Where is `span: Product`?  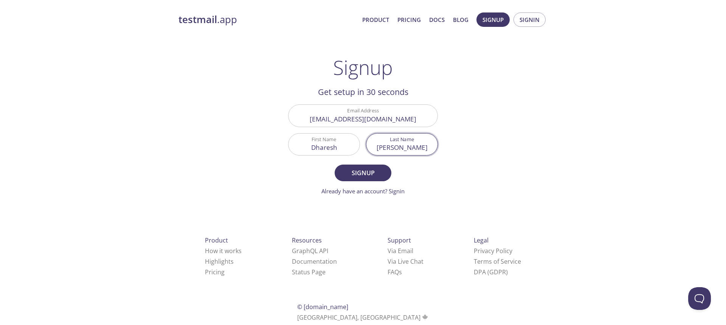 span: Product is located at coordinates (216, 240).